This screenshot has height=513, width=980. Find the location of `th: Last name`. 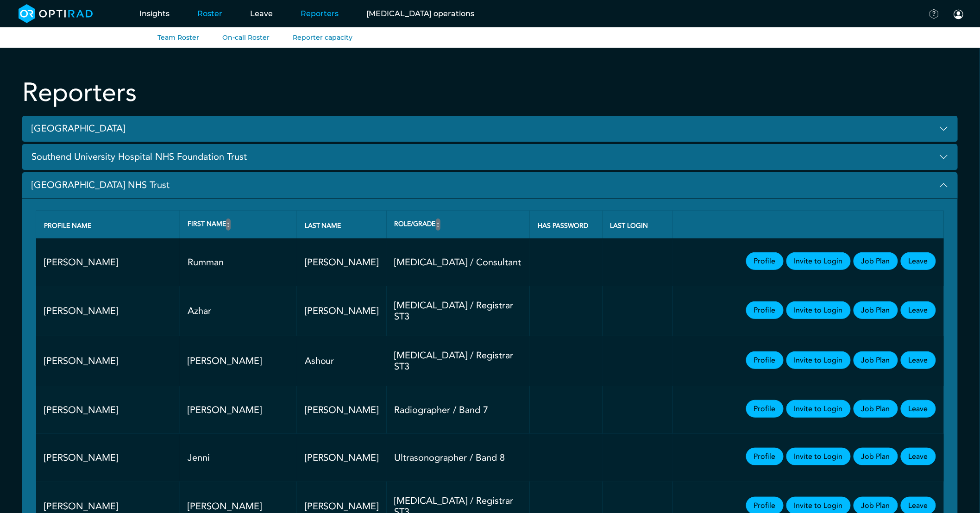

th: Last name is located at coordinates (342, 225).